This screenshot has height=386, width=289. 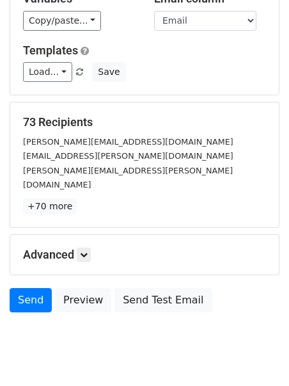 What do you see at coordinates (109, 72) in the screenshot?
I see `button: Save` at bounding box center [109, 72].